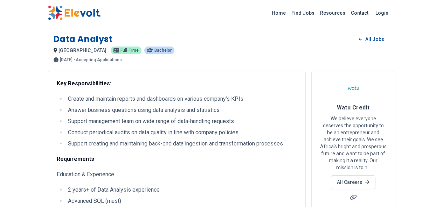 The image size is (443, 207). What do you see at coordinates (181, 110) in the screenshot?
I see `li: Answer business questions using data analysis and statistics` at bounding box center [181, 110].